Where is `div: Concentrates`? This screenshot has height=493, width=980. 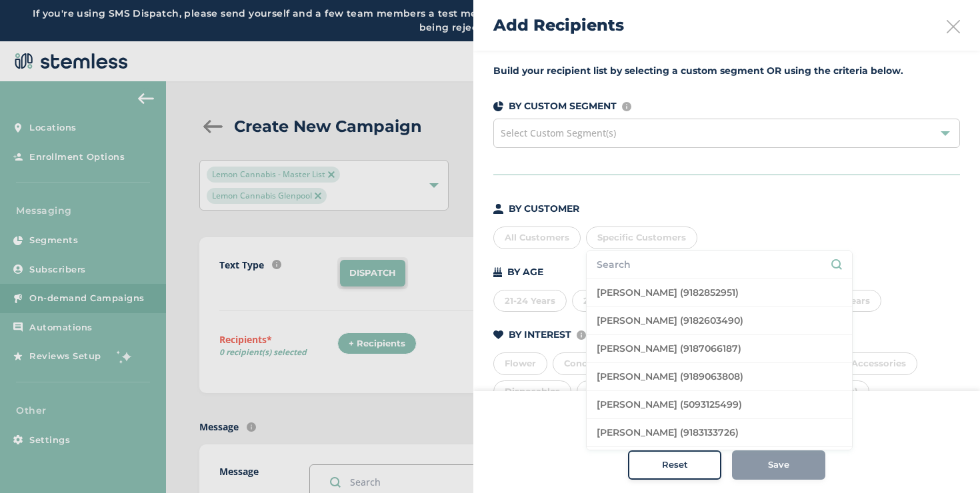 div: Concentrates is located at coordinates (595, 364).